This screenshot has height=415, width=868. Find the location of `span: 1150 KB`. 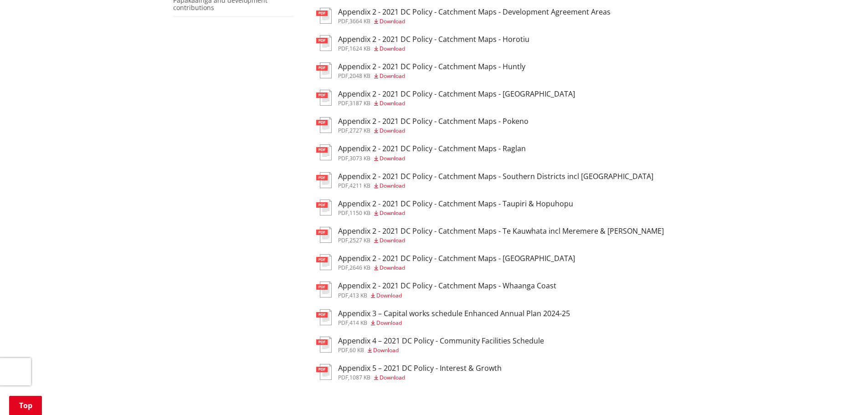

span: 1150 KB is located at coordinates (360, 213).